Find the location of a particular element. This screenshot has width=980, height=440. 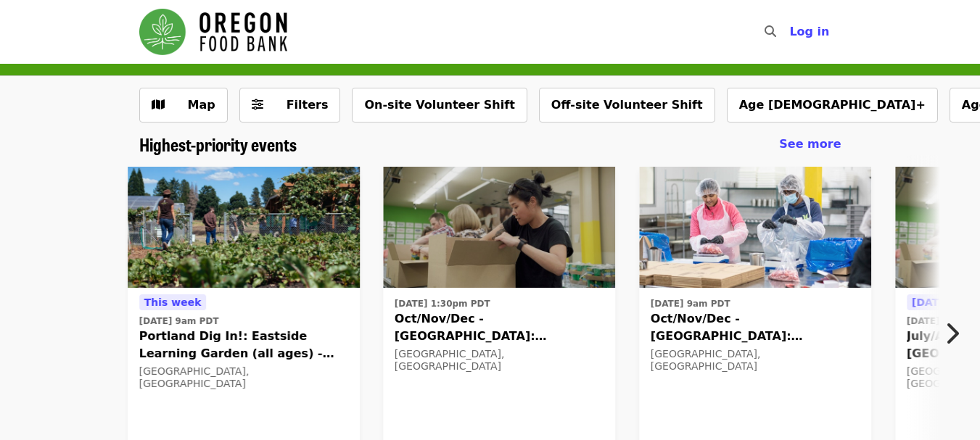

i: map icon is located at coordinates (158, 104).